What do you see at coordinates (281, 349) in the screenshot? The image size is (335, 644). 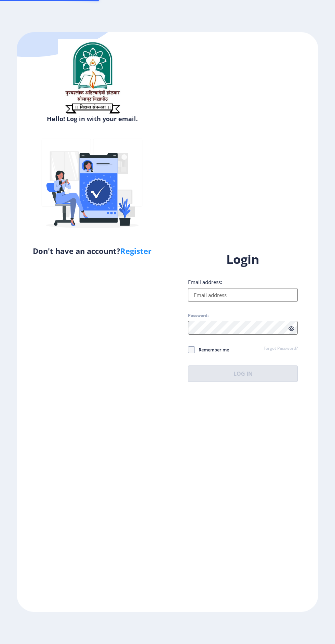 I see `a: Forgot Password?` at bounding box center [281, 349].